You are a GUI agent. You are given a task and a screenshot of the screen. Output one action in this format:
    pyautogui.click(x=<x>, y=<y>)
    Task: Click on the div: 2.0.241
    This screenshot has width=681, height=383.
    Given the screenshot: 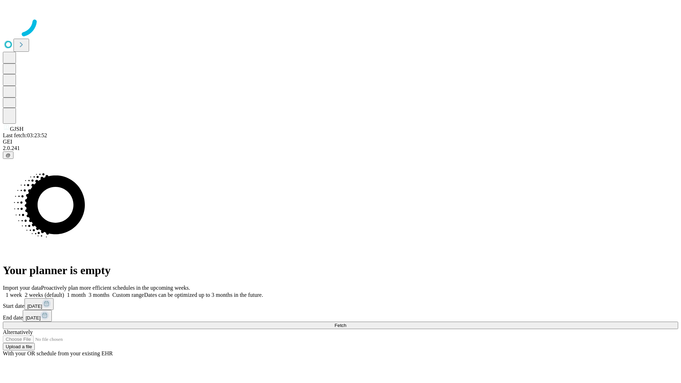 What is the action you would take?
    pyautogui.click(x=340, y=148)
    